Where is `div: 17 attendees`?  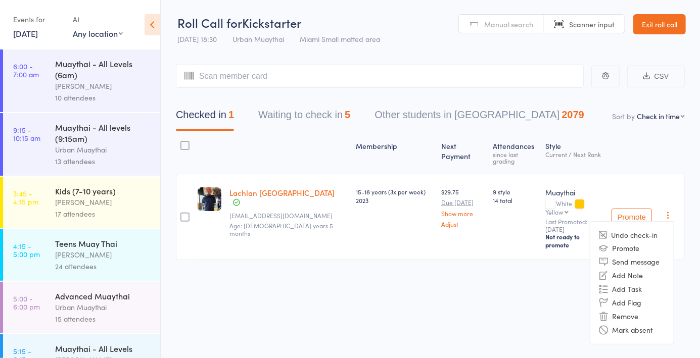 div: 17 attendees is located at coordinates (103, 214).